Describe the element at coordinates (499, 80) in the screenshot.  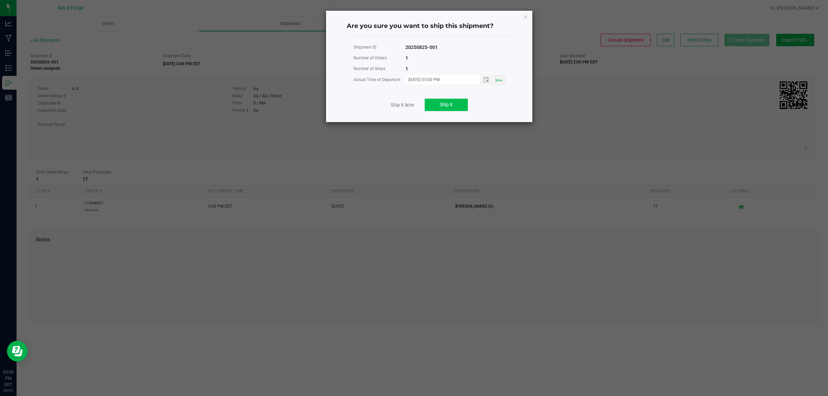
I see `span: Now` at that location.